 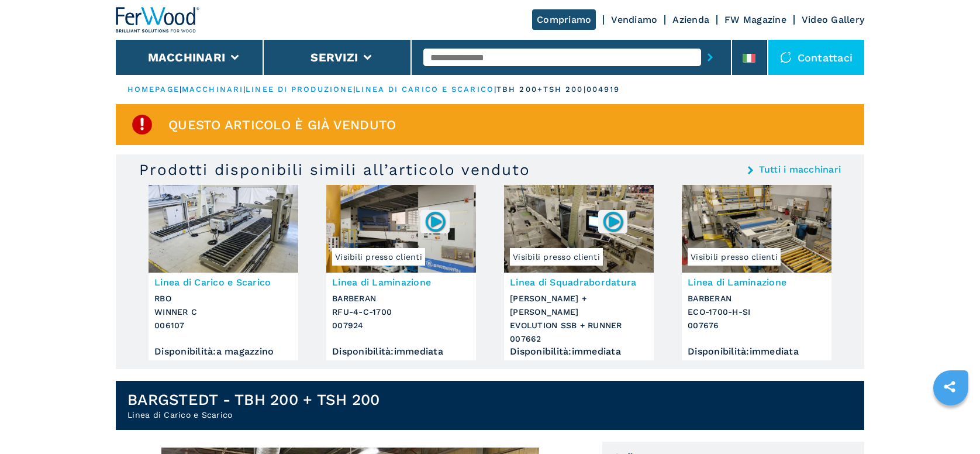 What do you see at coordinates (817, 57) in the screenshot?
I see `div: Contattaci` at bounding box center [817, 57].